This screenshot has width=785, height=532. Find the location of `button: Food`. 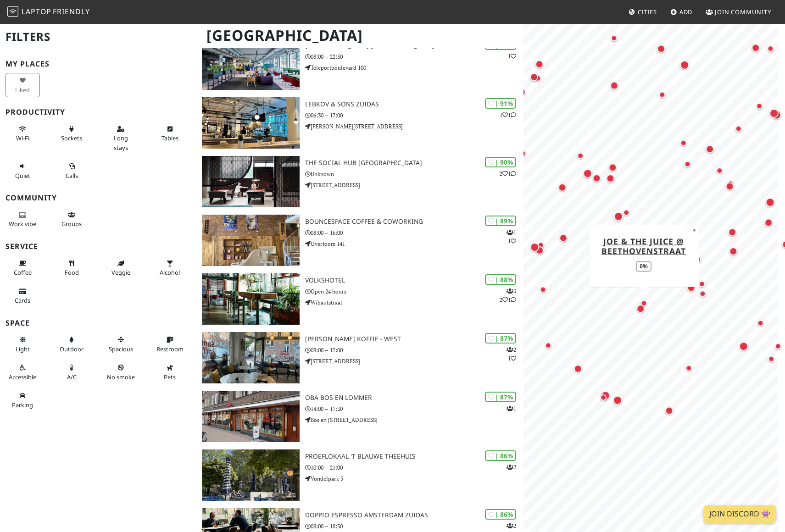

button: Food is located at coordinates (72, 268).